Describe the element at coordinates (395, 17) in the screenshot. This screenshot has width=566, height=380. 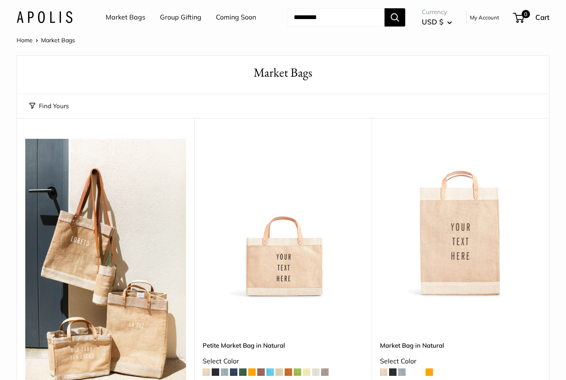
I see `button: Search` at that location.